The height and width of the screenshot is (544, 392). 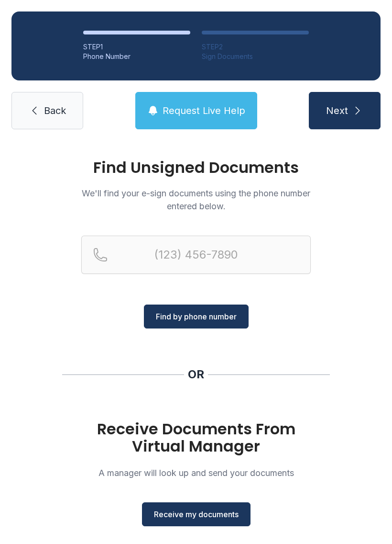 What do you see at coordinates (337, 111) in the screenshot?
I see `span: Next` at bounding box center [337, 111].